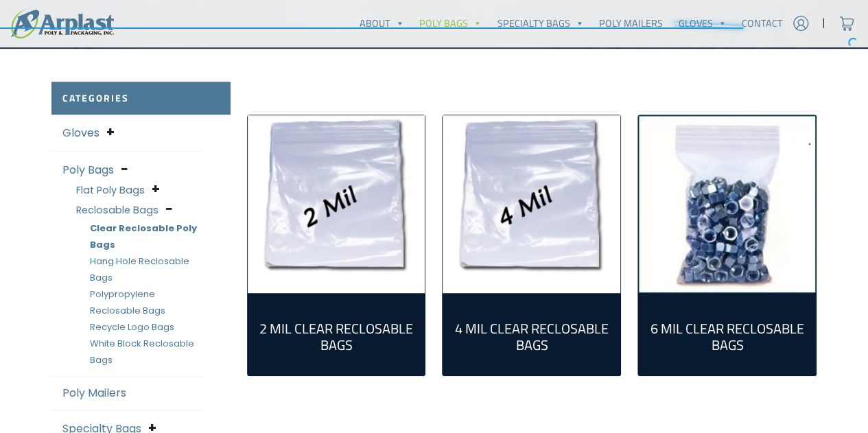 The height and width of the screenshot is (433, 868). I want to click on img: logo_orange.svg, so click(27, 27).